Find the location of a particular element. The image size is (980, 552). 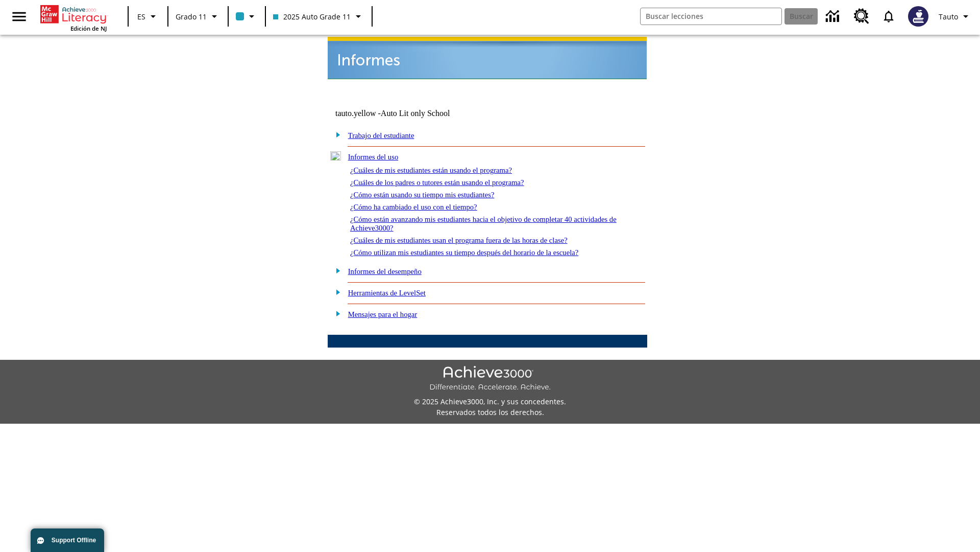

a: Centro de información is located at coordinates (834, 17).